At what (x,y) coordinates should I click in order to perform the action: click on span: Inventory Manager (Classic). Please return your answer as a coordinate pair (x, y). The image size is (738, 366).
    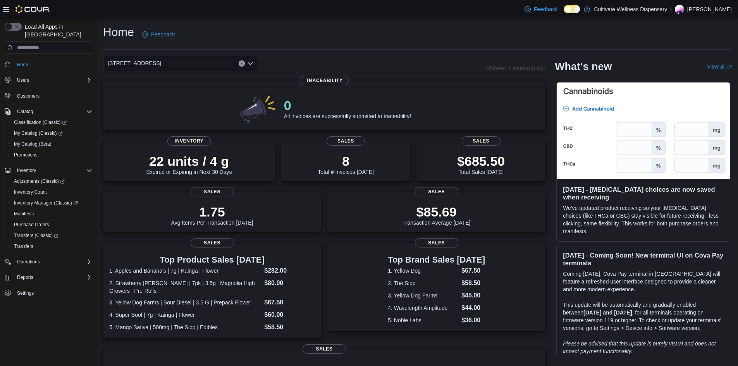
    Looking at the image, I should click on (51, 203).